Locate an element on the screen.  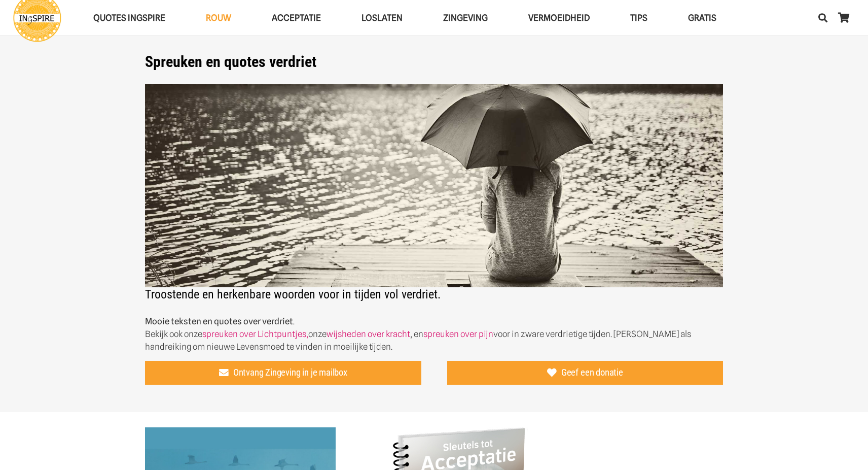
a: Ontvang Zingeving in je mailbox is located at coordinates (283, 373).